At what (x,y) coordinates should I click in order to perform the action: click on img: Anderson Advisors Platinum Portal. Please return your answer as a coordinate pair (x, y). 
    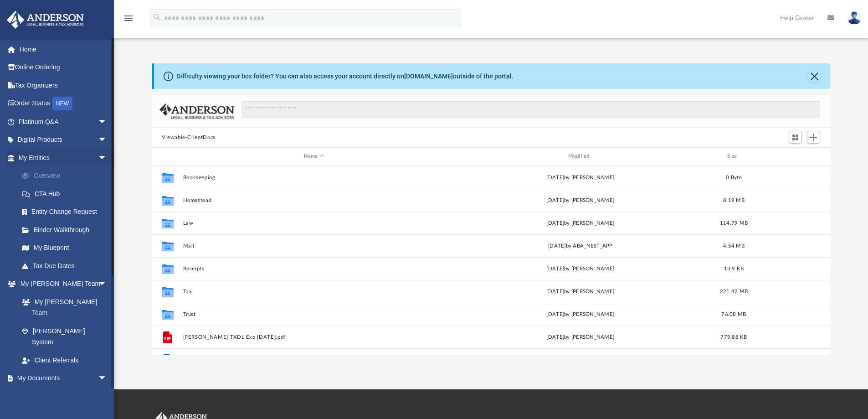
    Looking at the image, I should click on (45, 19).